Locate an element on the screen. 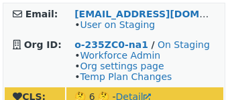  a: Workforce Admin is located at coordinates (120, 56).